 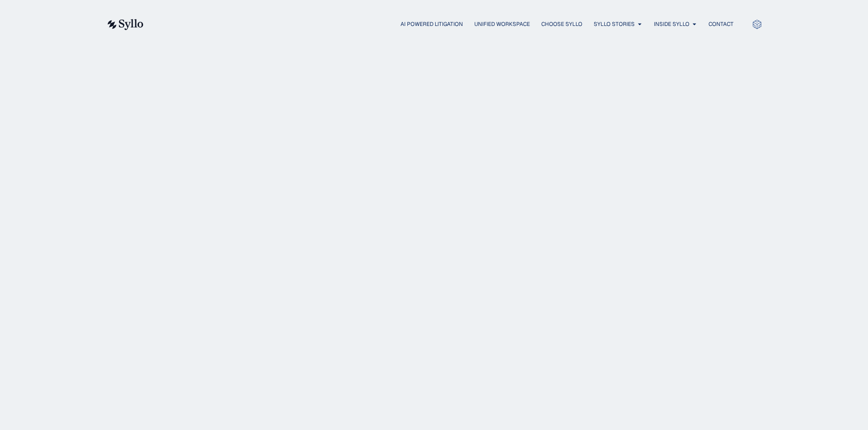 I want to click on a: Choose Syllo, so click(x=562, y=24).